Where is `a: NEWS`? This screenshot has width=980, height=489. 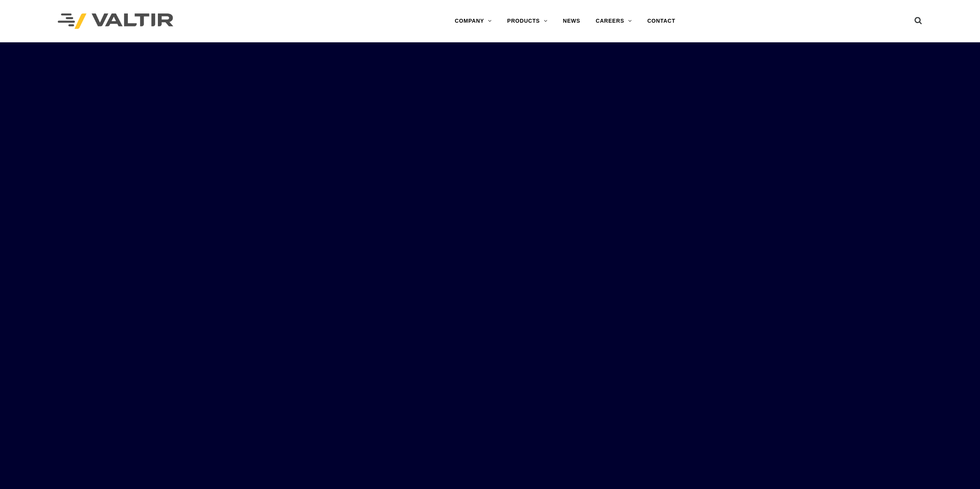
a: NEWS is located at coordinates (572, 21).